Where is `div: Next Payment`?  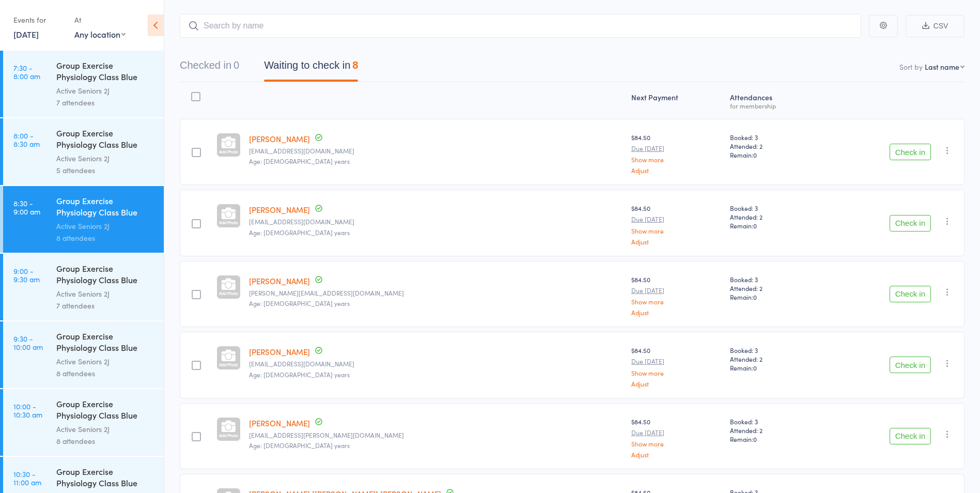 div: Next Payment is located at coordinates (676, 100).